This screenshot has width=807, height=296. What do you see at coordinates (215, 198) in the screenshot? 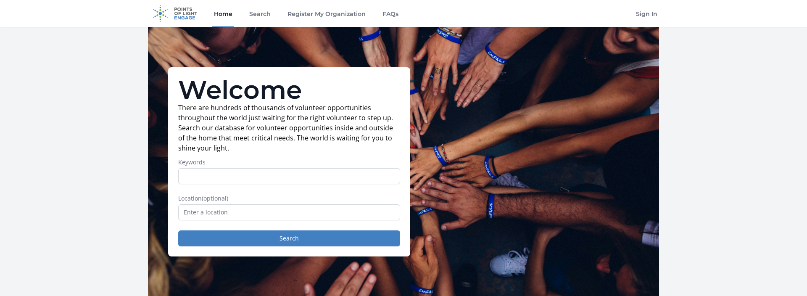
I see `span: (optional)` at bounding box center [215, 198].